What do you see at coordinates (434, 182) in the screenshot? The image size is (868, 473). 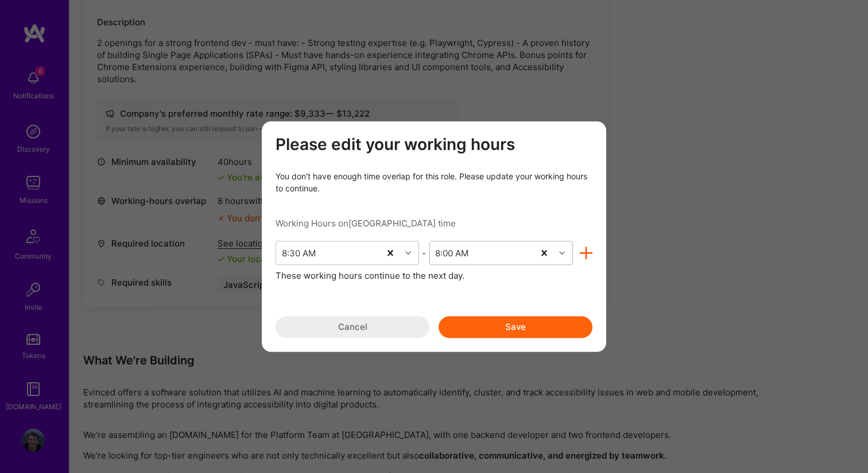 I see `div: You don’t have enough time overlap for this role. Please update your working hours to continue.` at bounding box center [434, 182].